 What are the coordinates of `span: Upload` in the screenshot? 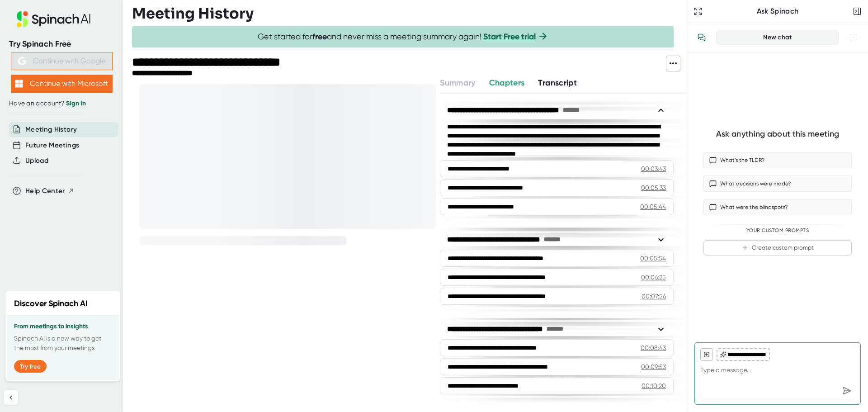 It's located at (37, 160).